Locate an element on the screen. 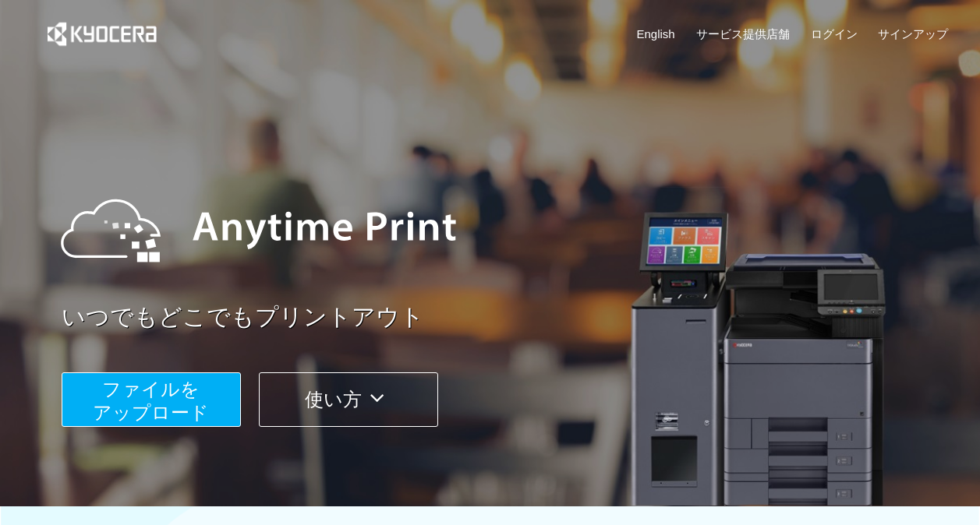  a: ログイン is located at coordinates (835, 33).